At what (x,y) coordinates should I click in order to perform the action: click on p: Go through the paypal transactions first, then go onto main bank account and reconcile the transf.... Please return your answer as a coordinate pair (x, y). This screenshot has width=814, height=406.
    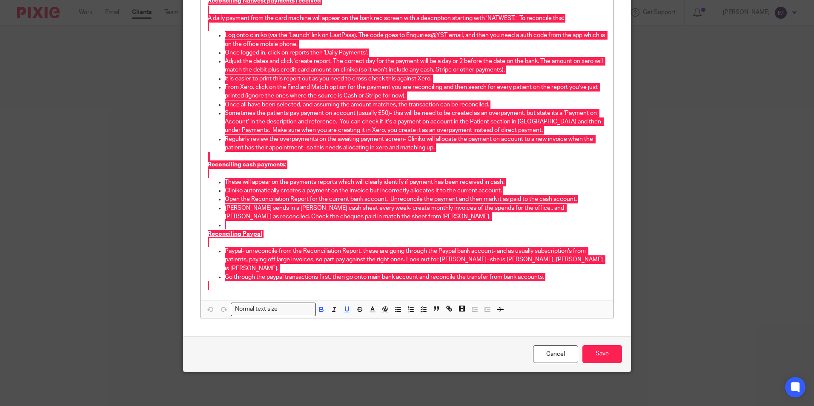
    Looking at the image, I should click on (415, 277).